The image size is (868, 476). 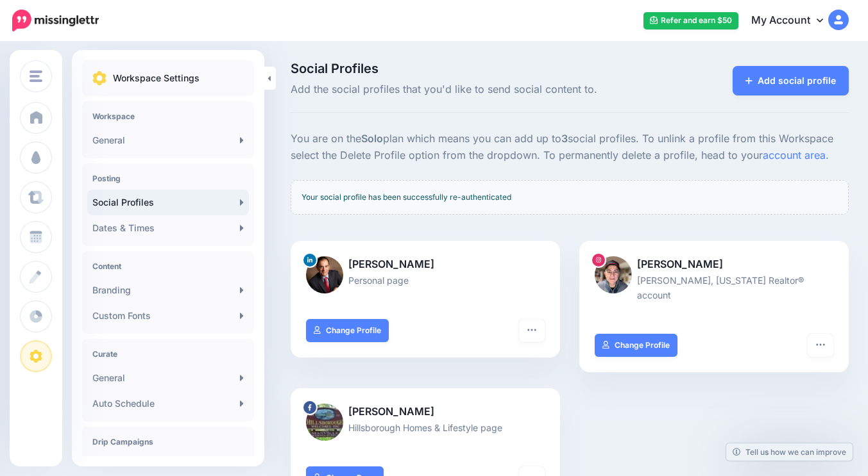 I want to click on p: Hillsborough Homes & Lifestyle page, so click(x=425, y=428).